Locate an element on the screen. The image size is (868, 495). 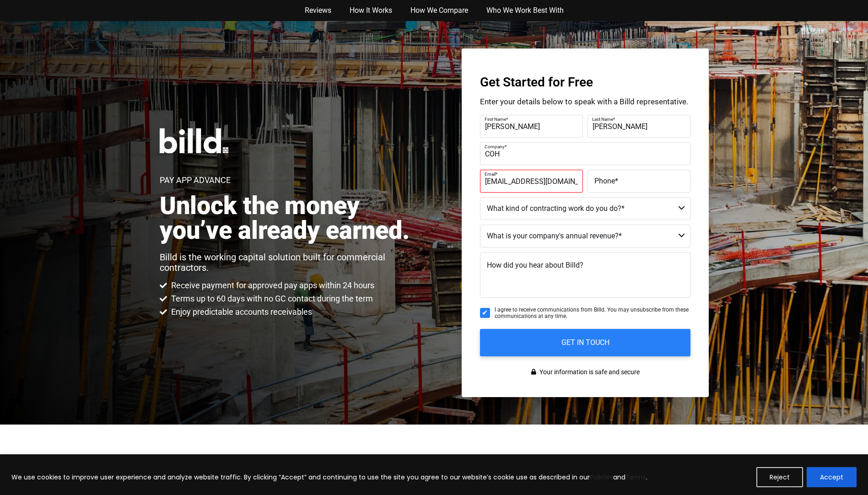
span: Receive payment for approved pay apps within 24 hours is located at coordinates (271, 286).